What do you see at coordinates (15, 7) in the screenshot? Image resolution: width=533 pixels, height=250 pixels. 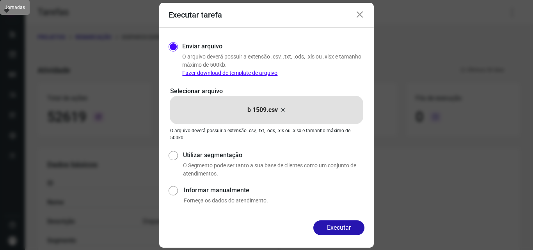 I see `span: Jornadas` at bounding box center [15, 7].